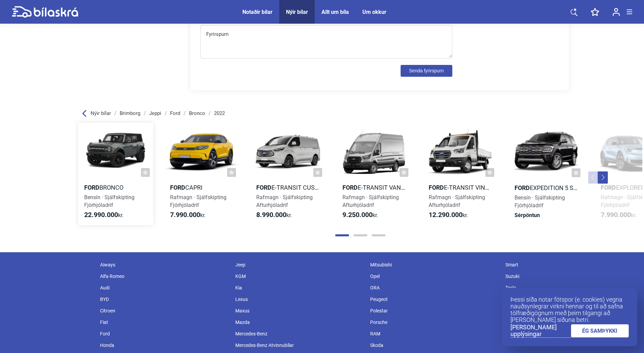 The image size is (644, 353). Describe the element at coordinates (616, 12) in the screenshot. I see `img: user-login.svg` at that location.